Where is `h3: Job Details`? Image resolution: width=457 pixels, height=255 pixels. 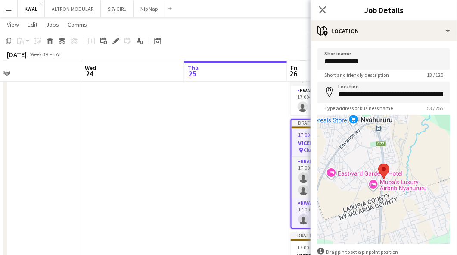 h3: Job Details is located at coordinates (384, 10).